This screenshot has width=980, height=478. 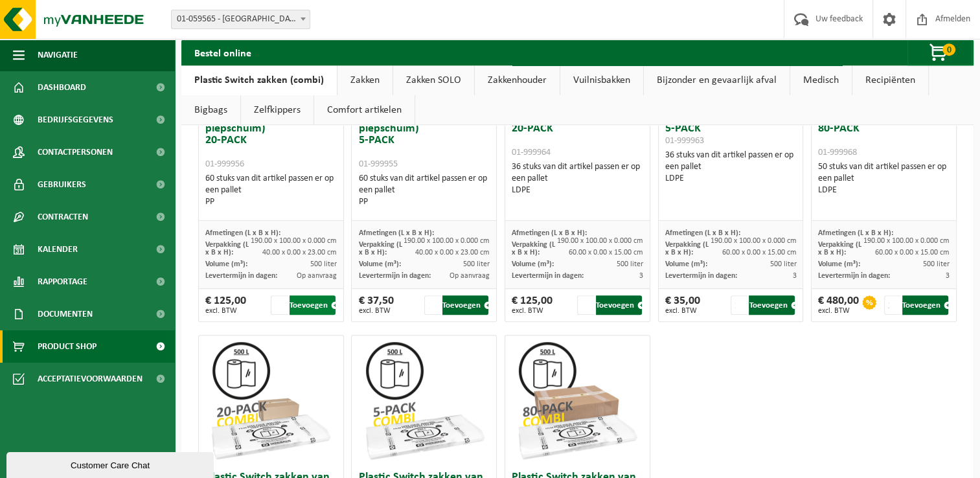 What do you see at coordinates (685, 141) in the screenshot?
I see `span: 01-999963` at bounding box center [685, 141].